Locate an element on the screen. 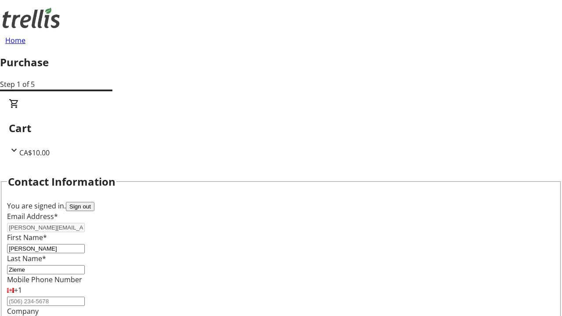  label: Email Address* is located at coordinates (32, 216).